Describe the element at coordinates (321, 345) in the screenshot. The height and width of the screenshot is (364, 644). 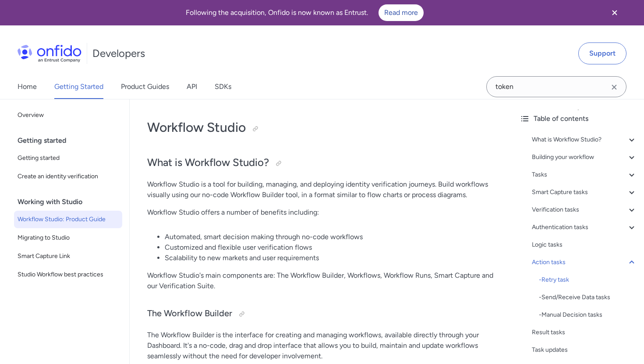
I see `p: The Workflow Builder is the interface for creating and managing workflows, available directly thr...` at that location.